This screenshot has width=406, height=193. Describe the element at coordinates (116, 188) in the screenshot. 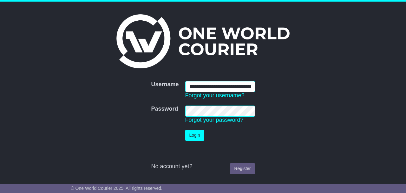

I see `span: © One World Courier 2025. All rights reserved.` at that location.